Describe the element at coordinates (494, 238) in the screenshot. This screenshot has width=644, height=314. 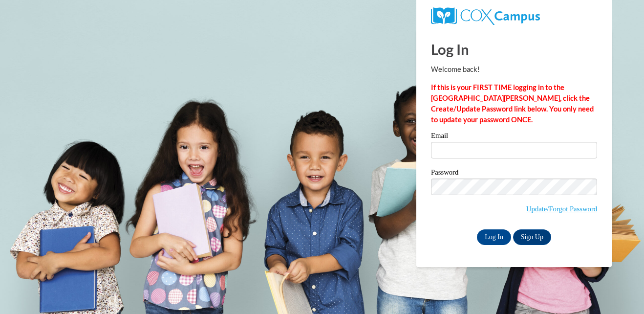
I see `input: Log In` at that location.